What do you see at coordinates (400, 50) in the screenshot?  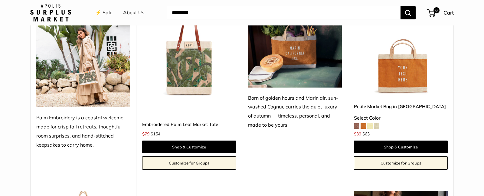 I see `a: Petite Market Bag in CognacPetite Market Bag in Cognac` at bounding box center [400, 50].